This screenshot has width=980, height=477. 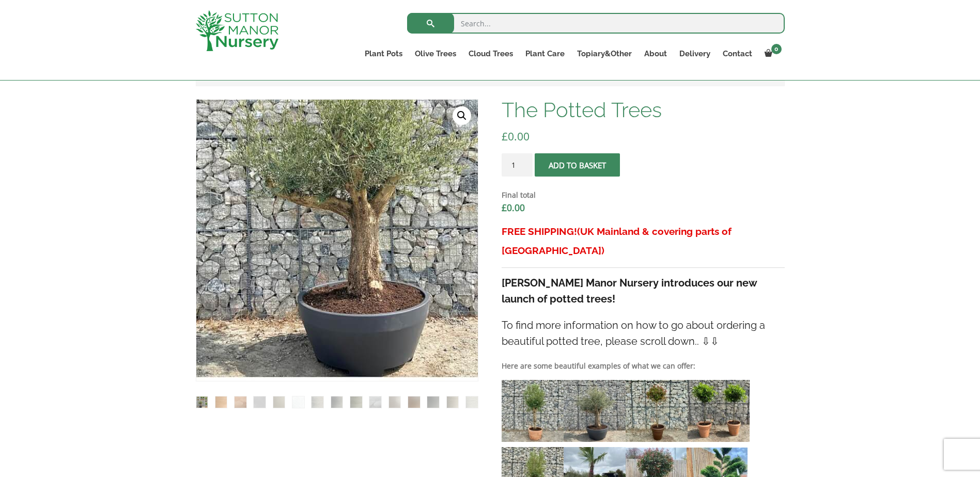 What do you see at coordinates (414, 402) in the screenshot?
I see `img: The Potted Trees - Image 12` at bounding box center [414, 402].